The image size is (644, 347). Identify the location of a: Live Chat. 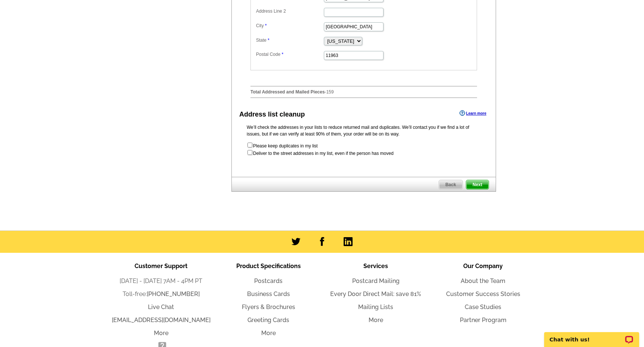
(161, 307).